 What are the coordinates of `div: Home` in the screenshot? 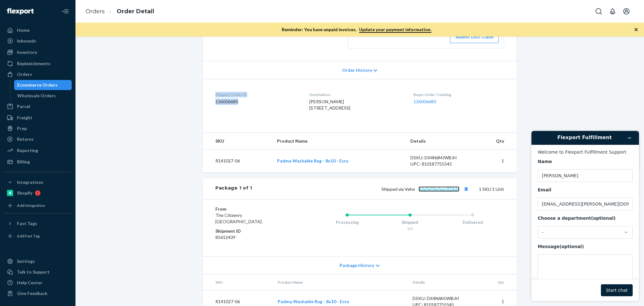 It's located at (23, 30).